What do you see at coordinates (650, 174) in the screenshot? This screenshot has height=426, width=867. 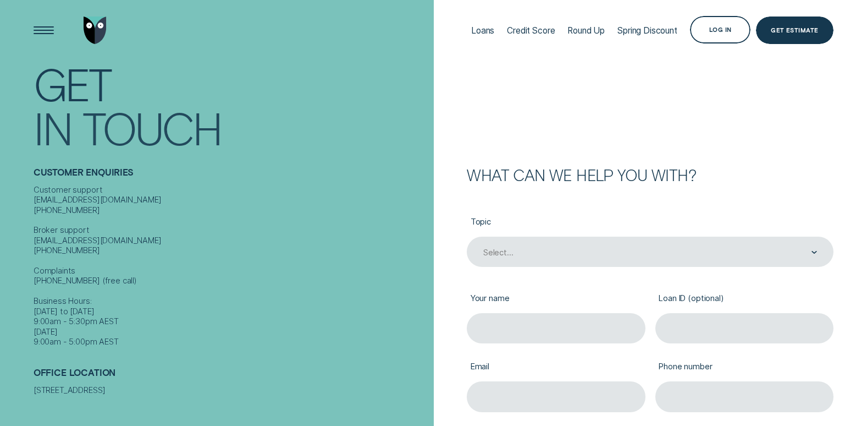 I see `div: What can we help you with?` at bounding box center [650, 174].